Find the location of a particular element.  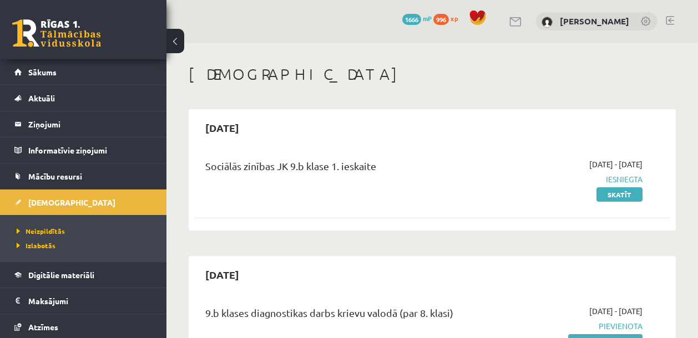

span: Atzīmes is located at coordinates (43, 327).